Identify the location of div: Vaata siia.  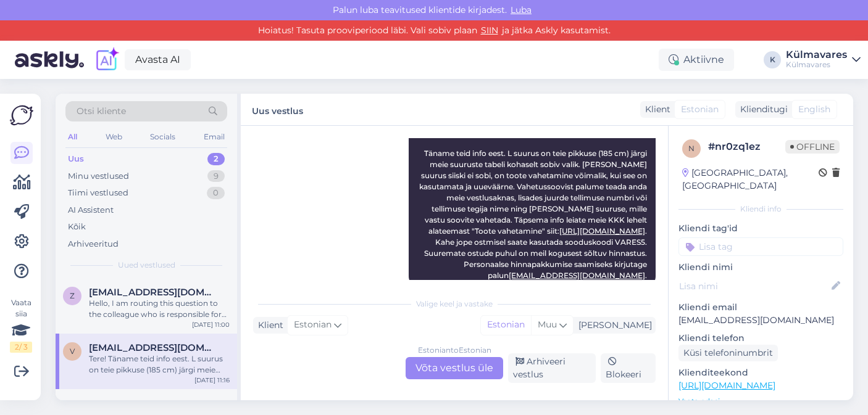
(21, 325).